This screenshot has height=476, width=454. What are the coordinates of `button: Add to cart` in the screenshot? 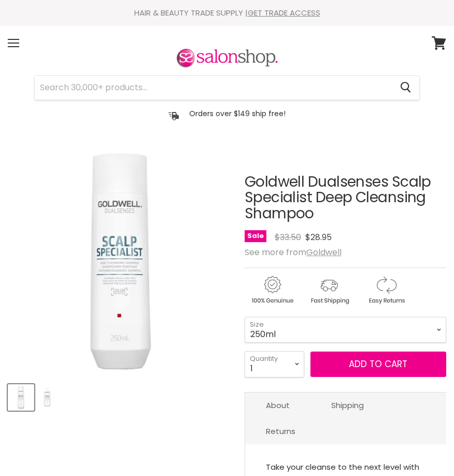 It's located at (379, 365).